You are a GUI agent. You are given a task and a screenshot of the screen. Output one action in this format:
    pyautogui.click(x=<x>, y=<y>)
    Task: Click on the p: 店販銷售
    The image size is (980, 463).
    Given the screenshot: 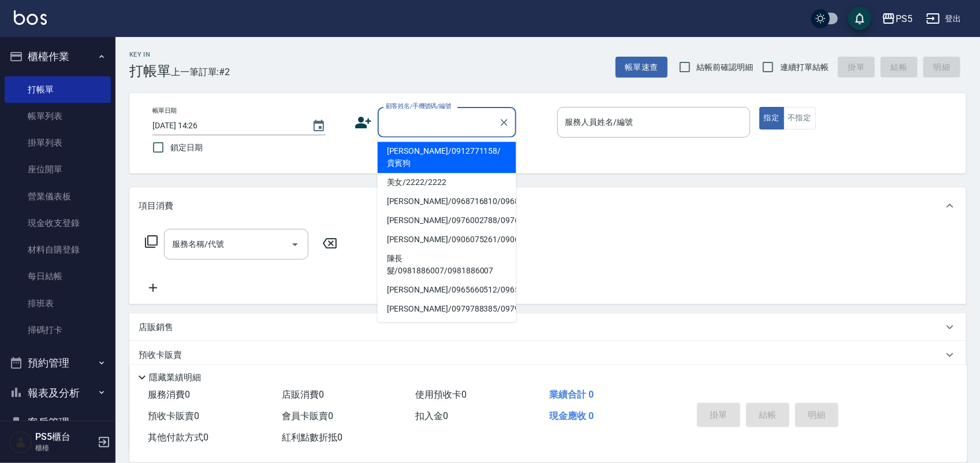 What is the action you would take?
    pyautogui.click(x=156, y=327)
    